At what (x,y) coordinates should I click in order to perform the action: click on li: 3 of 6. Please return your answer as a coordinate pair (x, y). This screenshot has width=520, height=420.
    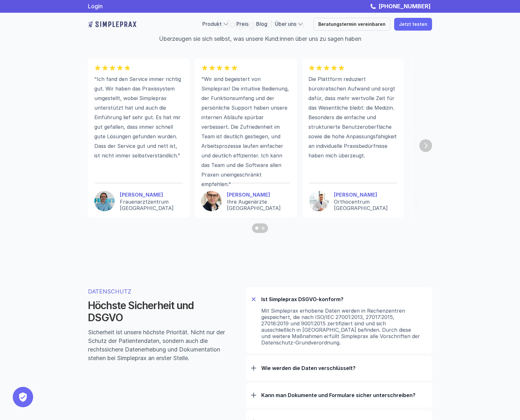
    Looking at the image, I should click on (353, 97).